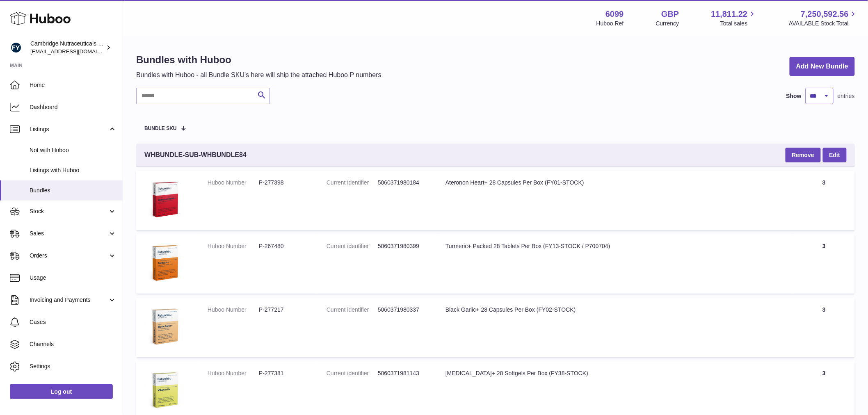 This screenshot has height=415, width=868. I want to click on span: Channels, so click(73, 344).